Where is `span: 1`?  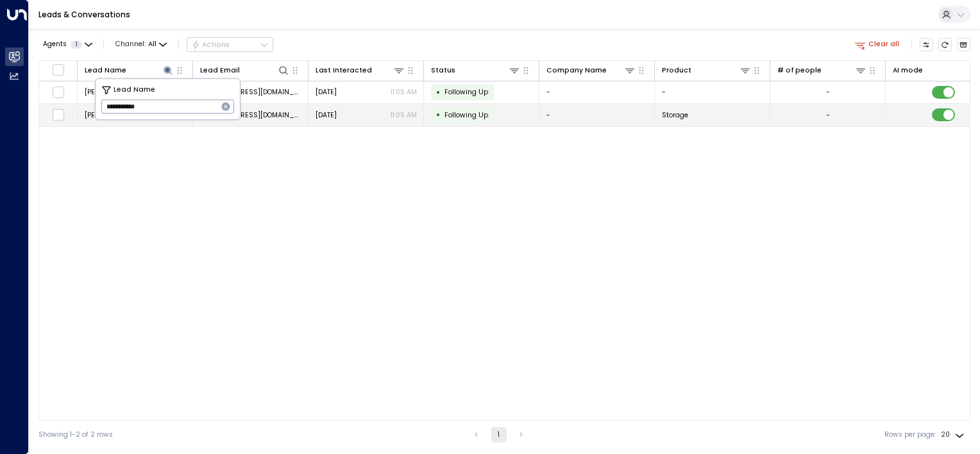
span: 1 is located at coordinates (76, 45).